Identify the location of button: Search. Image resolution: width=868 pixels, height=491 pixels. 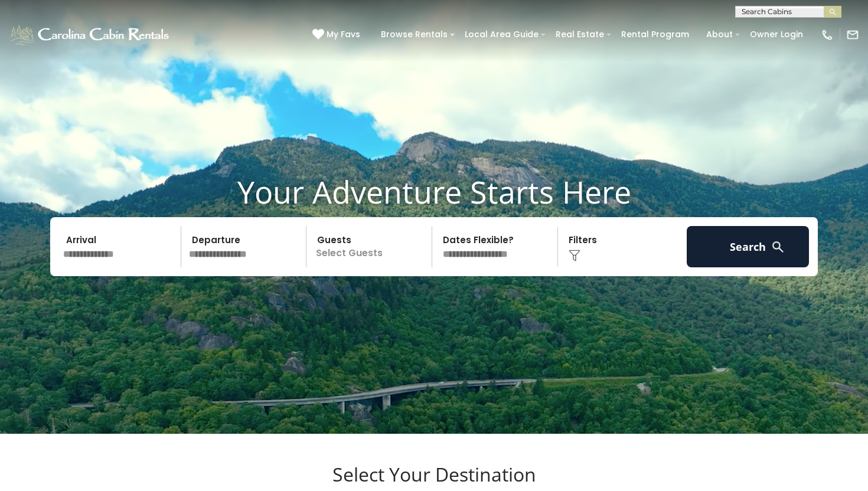
(748, 247).